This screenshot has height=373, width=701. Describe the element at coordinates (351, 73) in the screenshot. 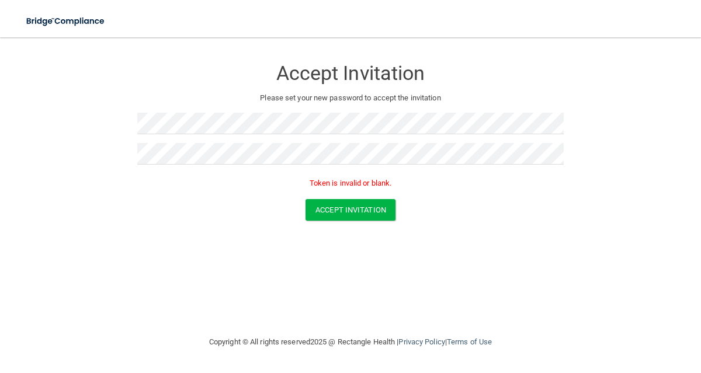

I see `h3: Accept Invitation` at that location.